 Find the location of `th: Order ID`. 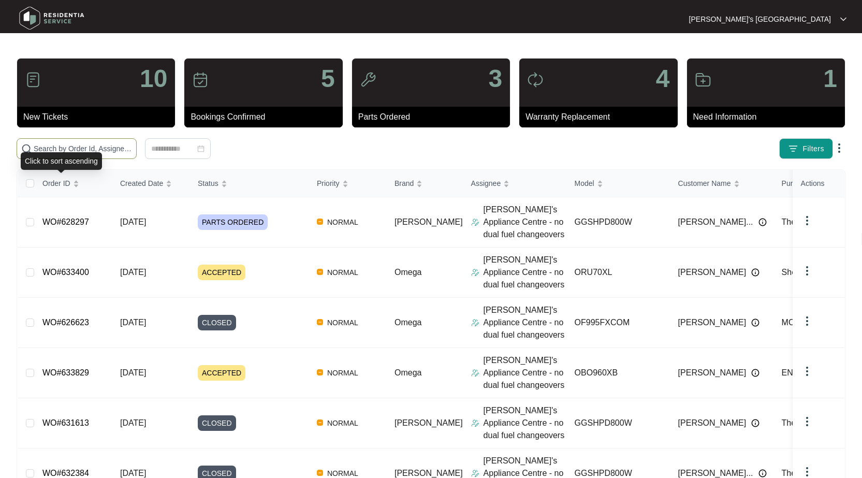

th: Order ID is located at coordinates (73, 183).